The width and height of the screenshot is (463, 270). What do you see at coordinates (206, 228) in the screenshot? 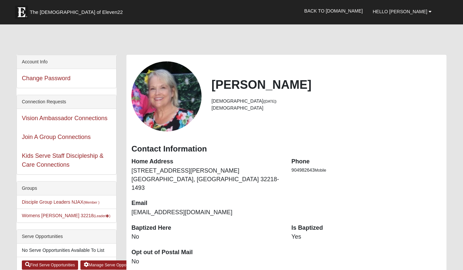
I see `dt: Baptized Here` at bounding box center [206, 228].